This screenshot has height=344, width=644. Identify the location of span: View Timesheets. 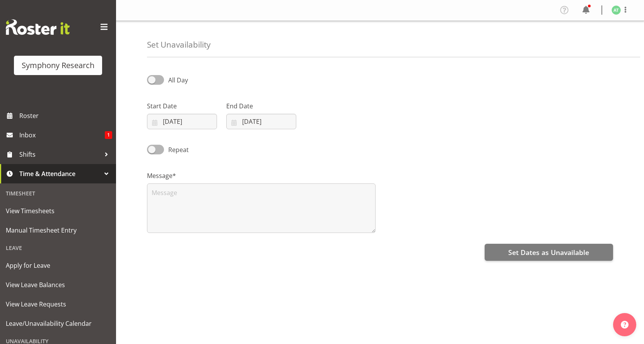
(58, 211).